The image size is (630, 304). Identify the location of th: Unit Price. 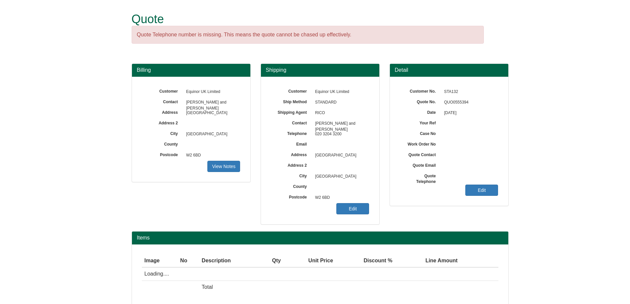
(310, 261).